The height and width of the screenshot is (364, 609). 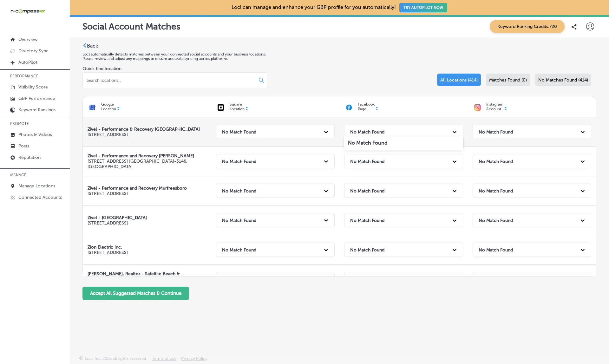 I want to click on p: Locl automatically detects matches between your connected social accounts and your business locat..., so click(x=339, y=54).